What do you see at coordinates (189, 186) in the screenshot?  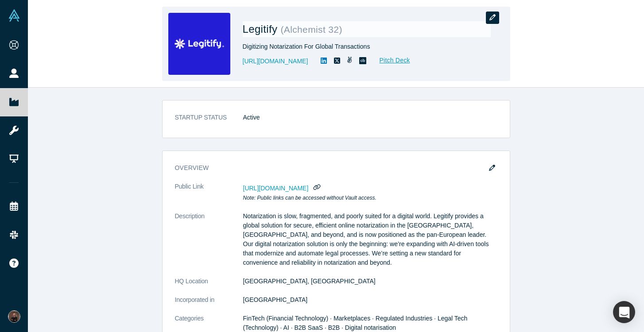 I see `span: Public Link` at bounding box center [189, 186].